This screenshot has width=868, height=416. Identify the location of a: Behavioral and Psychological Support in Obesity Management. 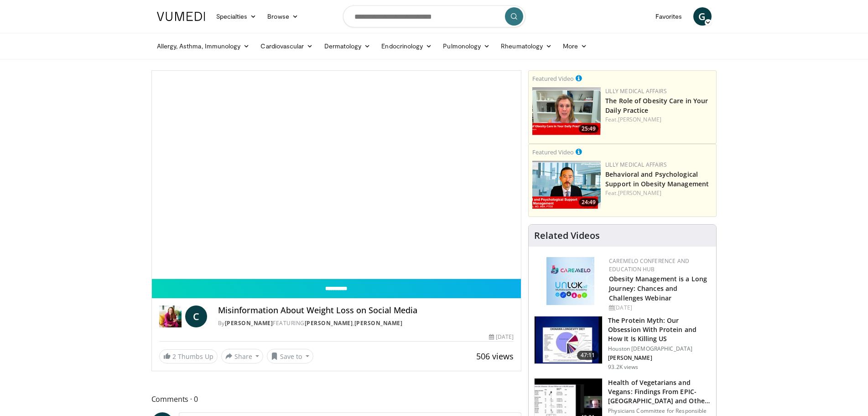
(657, 179).